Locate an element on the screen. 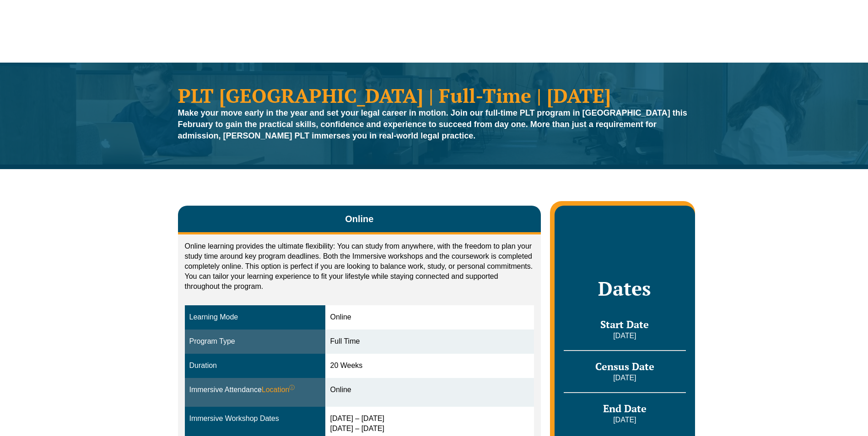  div: Learning Mode is located at coordinates (255, 318).